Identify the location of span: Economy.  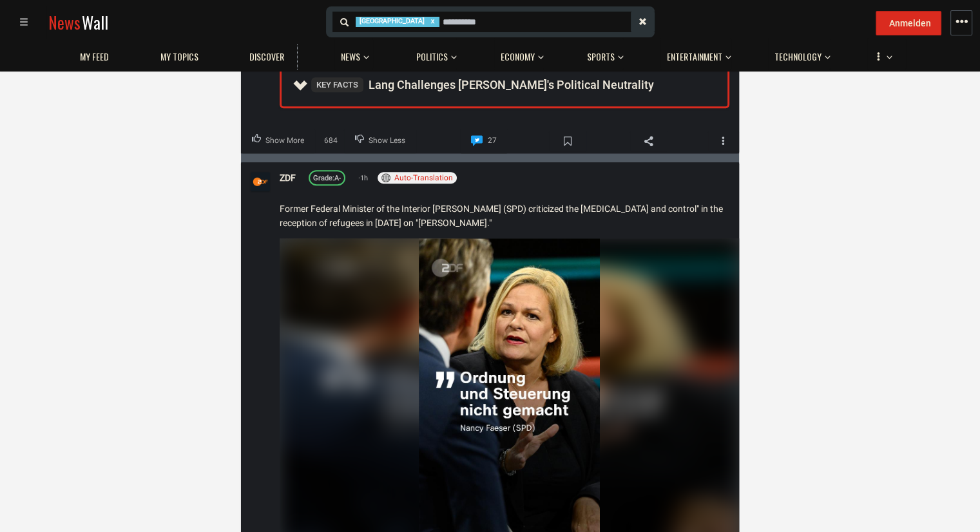
(518, 56).